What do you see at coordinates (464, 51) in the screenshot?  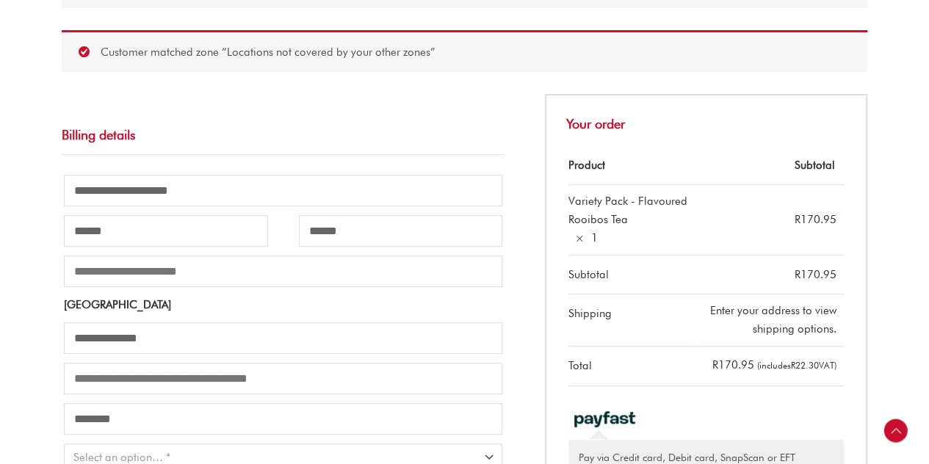 I see `div: Customer matched zone “Locations not covered by your other zones”` at bounding box center [464, 51].